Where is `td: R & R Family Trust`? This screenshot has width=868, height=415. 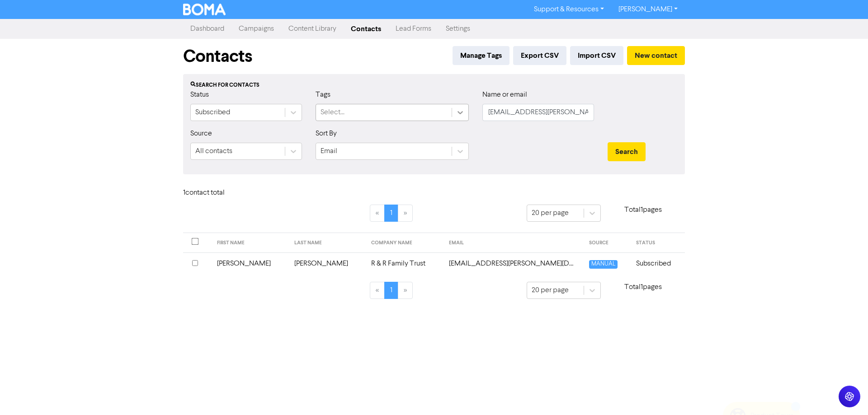
td: R & R Family Trust is located at coordinates (405, 264).